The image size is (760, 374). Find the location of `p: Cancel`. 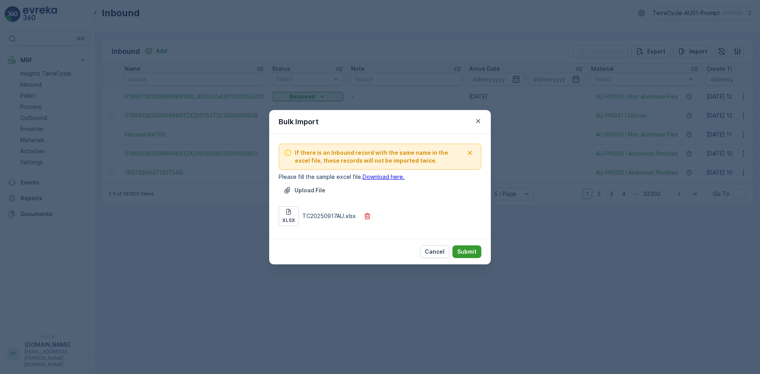

p: Cancel is located at coordinates (435, 252).